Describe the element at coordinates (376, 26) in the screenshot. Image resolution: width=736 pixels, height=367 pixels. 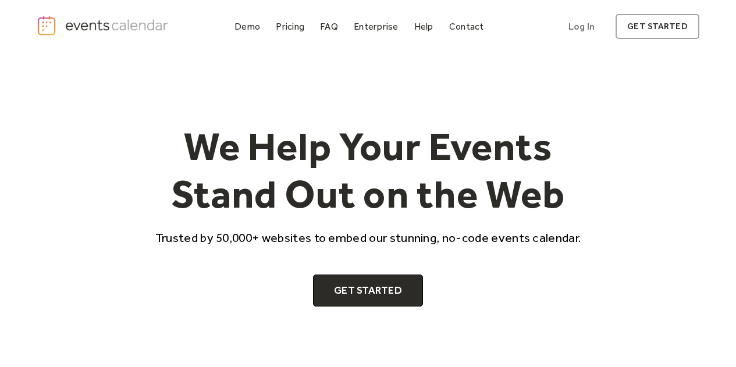
I see `div: Enterprise` at that location.